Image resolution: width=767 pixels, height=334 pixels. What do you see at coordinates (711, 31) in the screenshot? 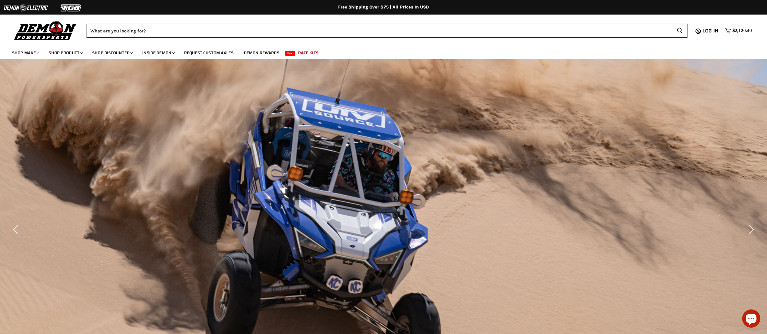
I see `a: Log in` at bounding box center [711, 31].